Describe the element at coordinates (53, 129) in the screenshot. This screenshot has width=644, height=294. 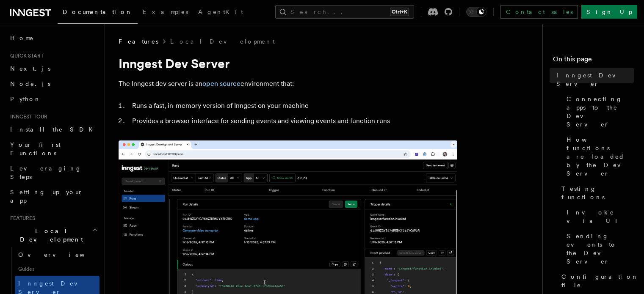
I see `a: Install the SDK` at that location.